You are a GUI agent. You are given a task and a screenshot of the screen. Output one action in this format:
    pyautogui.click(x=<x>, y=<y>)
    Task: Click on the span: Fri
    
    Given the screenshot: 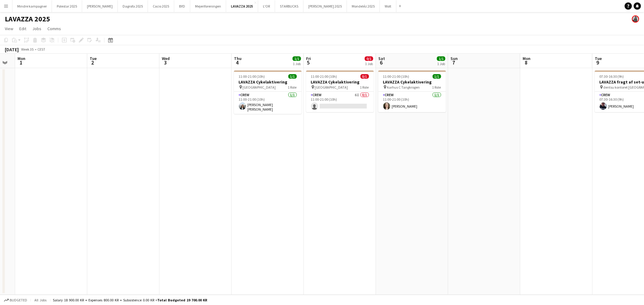 What is the action you would take?
    pyautogui.click(x=308, y=58)
    